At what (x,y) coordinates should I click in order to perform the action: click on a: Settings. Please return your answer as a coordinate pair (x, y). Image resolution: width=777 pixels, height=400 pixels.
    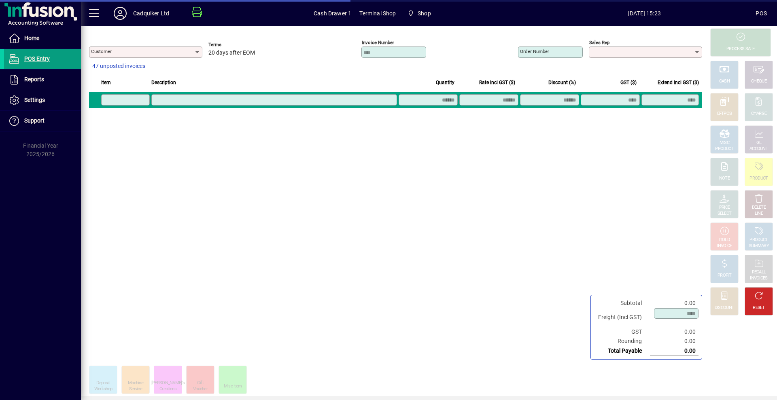
    Looking at the image, I should click on (42, 100).